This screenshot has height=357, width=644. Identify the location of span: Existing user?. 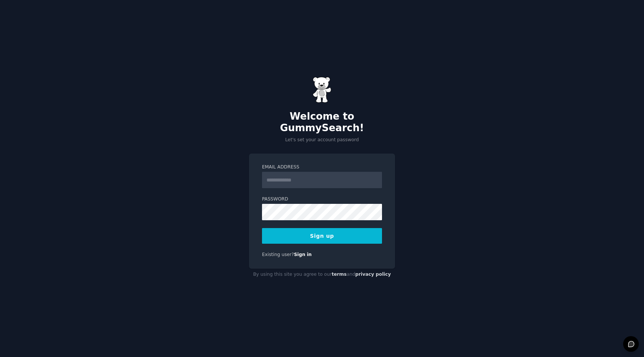
(278, 254).